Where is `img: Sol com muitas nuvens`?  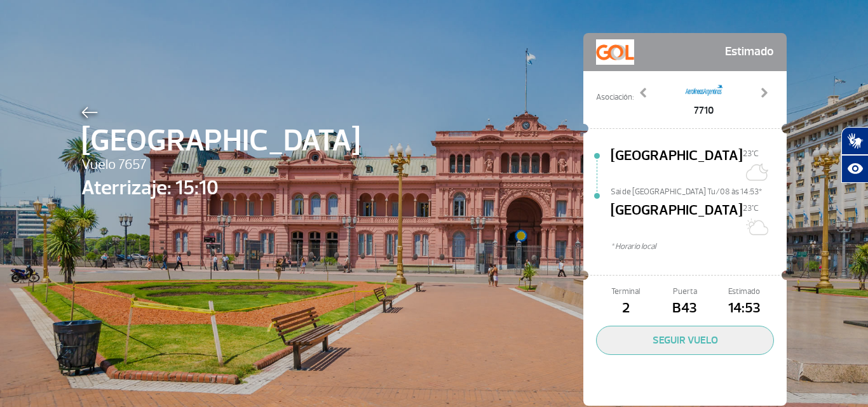 img: Sol com muitas nuvens is located at coordinates (755, 227).